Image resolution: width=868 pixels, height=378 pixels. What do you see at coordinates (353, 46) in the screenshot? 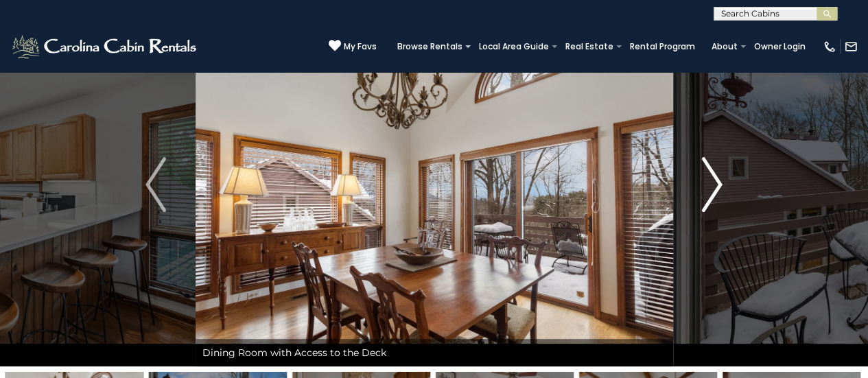
I see `a: My Favs` at bounding box center [353, 46].